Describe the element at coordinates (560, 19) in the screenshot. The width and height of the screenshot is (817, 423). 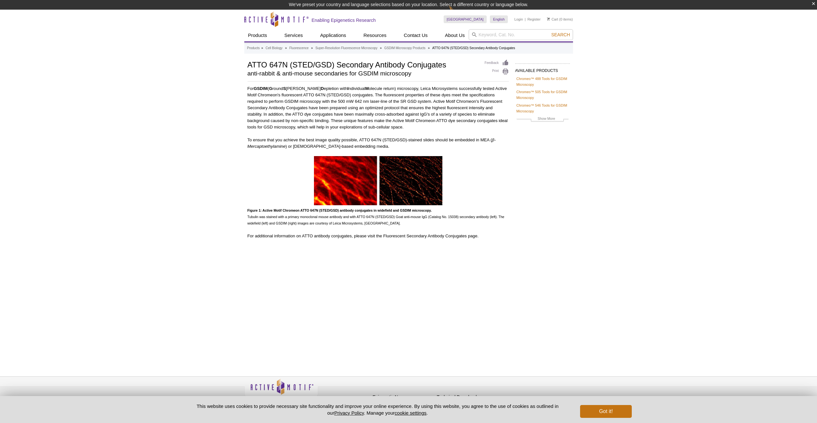
I see `li: (0 items)` at that location.